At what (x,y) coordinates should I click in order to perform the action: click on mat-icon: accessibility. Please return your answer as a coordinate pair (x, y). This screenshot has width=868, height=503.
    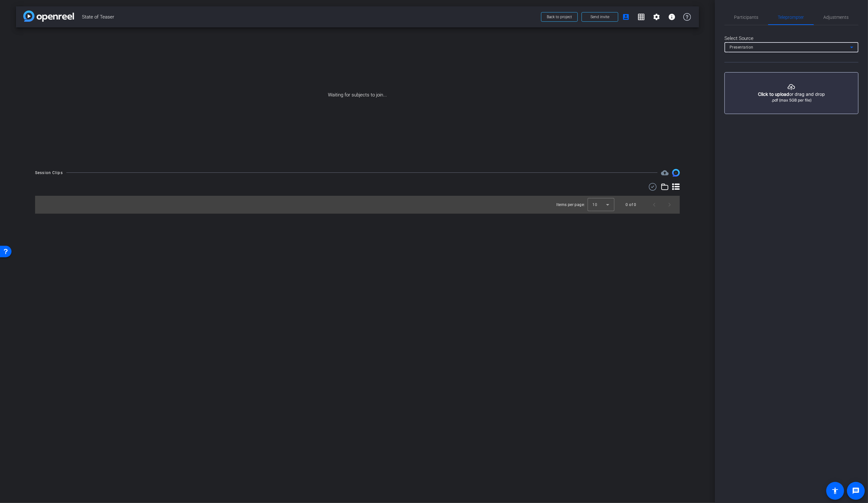
    Looking at the image, I should click on (836, 490).